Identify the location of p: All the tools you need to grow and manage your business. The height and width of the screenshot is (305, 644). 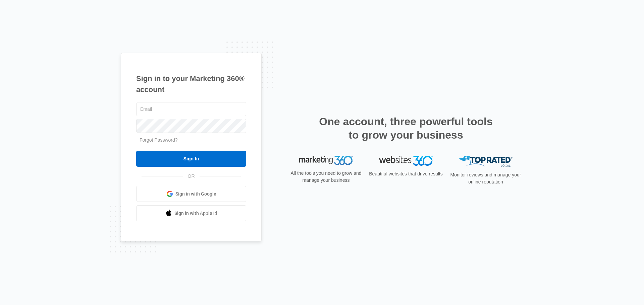
(326, 177).